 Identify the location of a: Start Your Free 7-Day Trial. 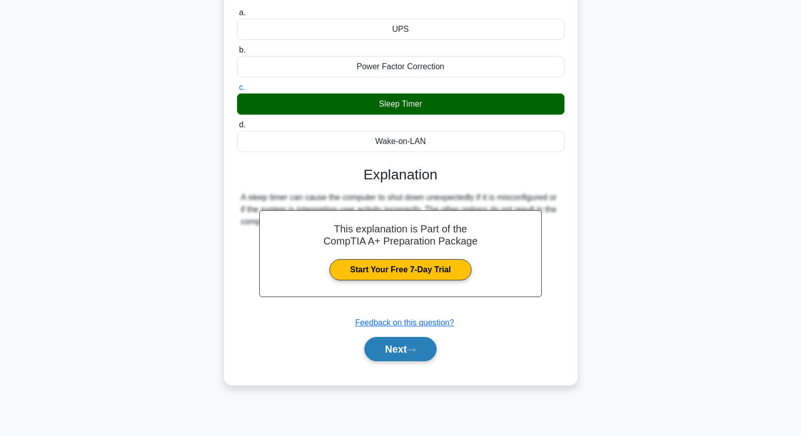
(400, 270).